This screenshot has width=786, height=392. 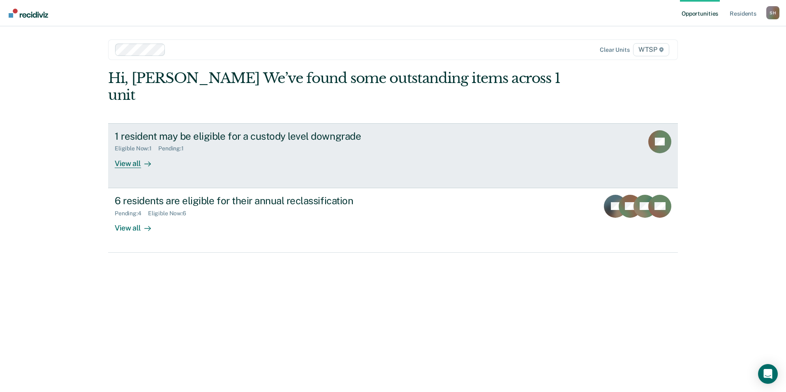 I want to click on div: Open Intercom Messenger, so click(x=768, y=374).